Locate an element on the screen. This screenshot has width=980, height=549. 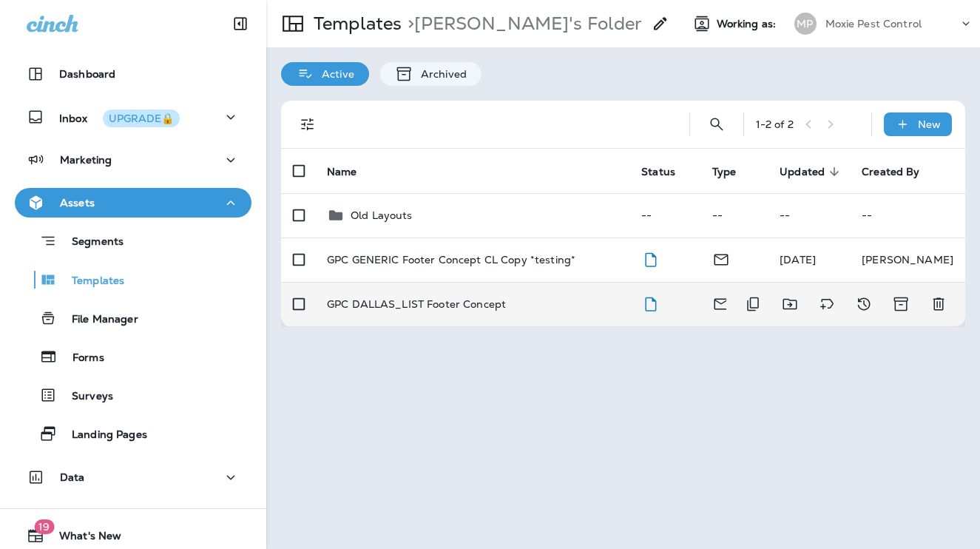
button: Surveys is located at coordinates (133, 395).